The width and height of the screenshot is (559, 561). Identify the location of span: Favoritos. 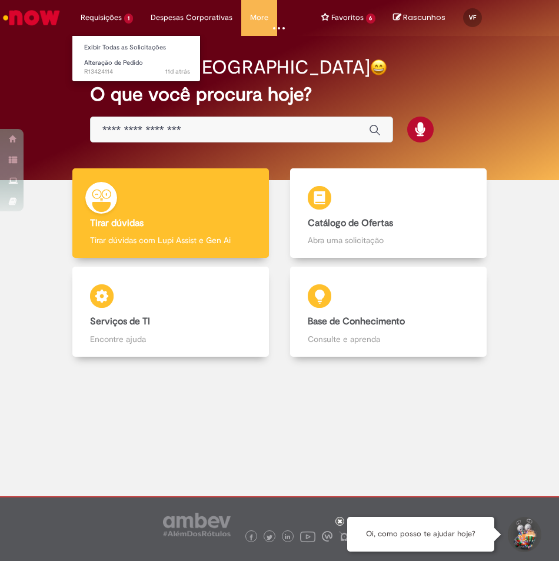
(347, 18).